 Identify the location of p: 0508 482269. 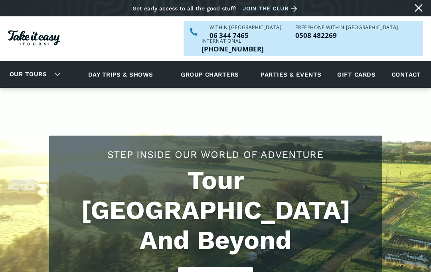
(346, 35).